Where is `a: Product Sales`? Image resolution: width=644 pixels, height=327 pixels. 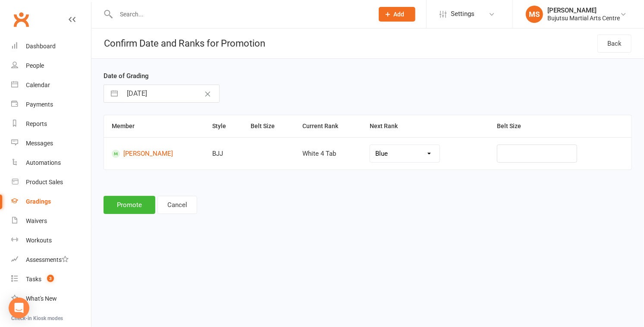 a: Product Sales is located at coordinates (51, 182).